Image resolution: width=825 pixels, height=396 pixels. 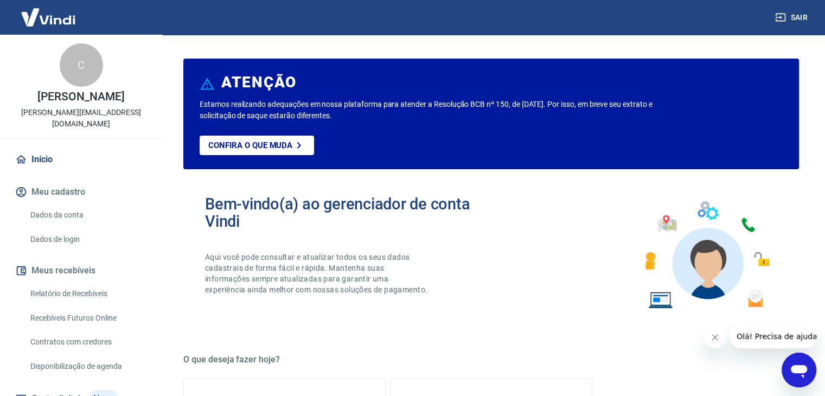 What do you see at coordinates (348, 213) in the screenshot?
I see `h2: Bem-vindo(a) ao gerenciador de conta Vindi` at bounding box center [348, 213].